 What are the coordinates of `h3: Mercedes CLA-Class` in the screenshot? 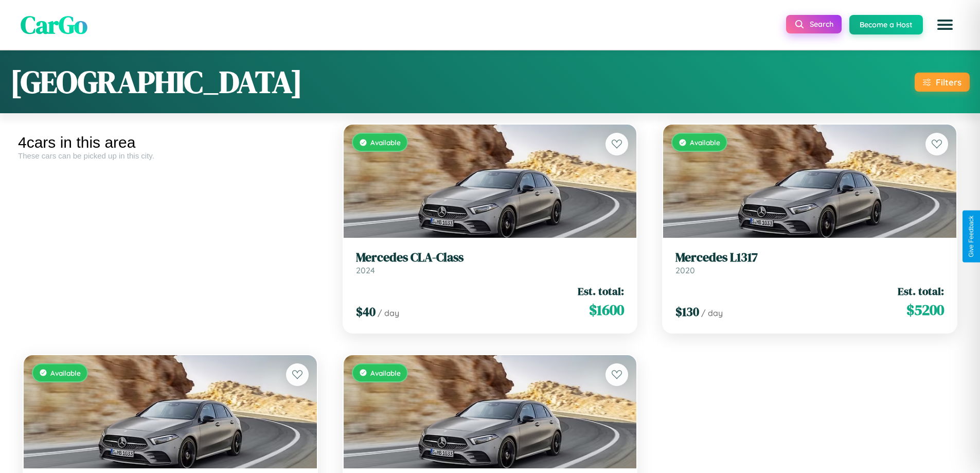 It's located at (490, 257).